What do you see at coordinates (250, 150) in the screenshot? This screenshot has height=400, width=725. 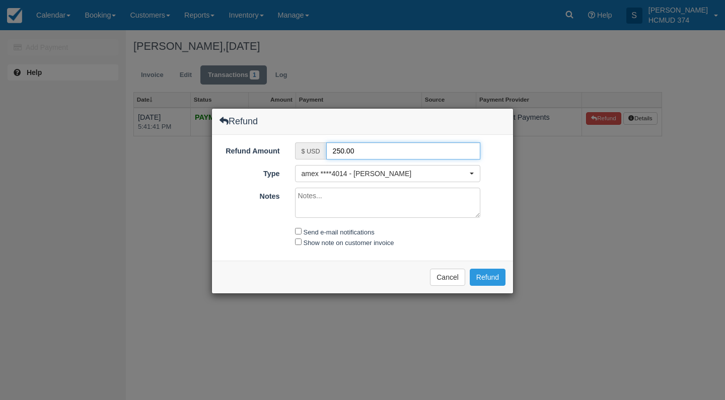 I see `label: Refund Amount` at bounding box center [250, 150].